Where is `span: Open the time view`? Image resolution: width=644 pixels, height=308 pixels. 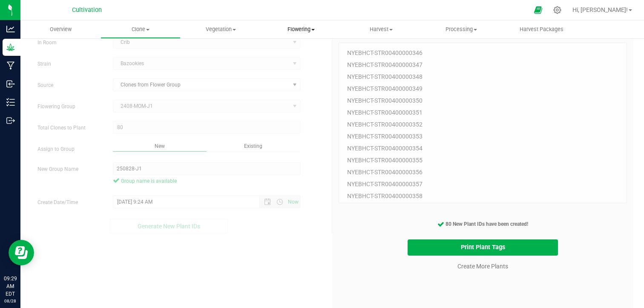 span: Open the time view is located at coordinates (280, 202).